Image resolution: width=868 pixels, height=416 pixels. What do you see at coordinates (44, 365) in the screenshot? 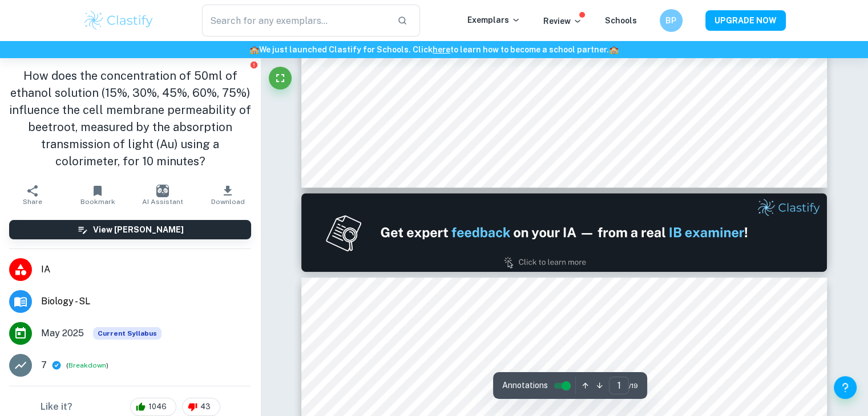
I see `p: 7` at bounding box center [44, 365].